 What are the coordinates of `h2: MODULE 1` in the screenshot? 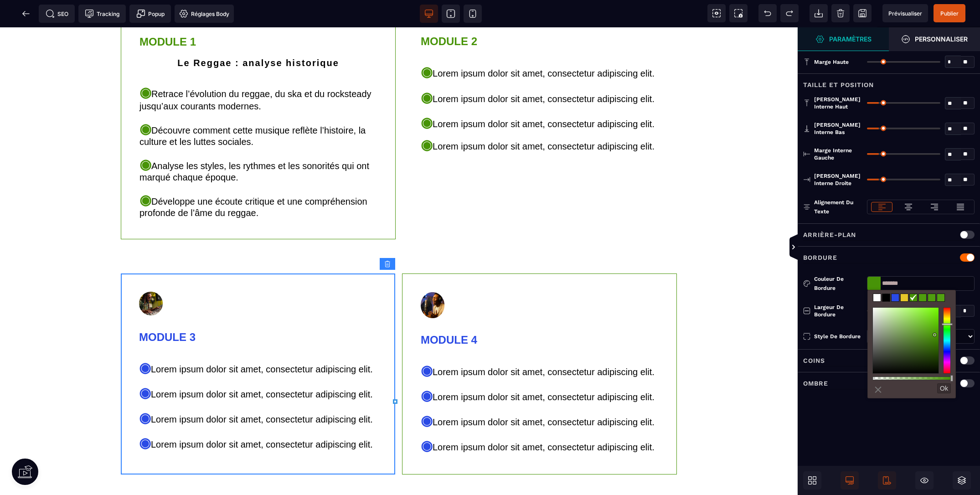 It's located at (258, 15).